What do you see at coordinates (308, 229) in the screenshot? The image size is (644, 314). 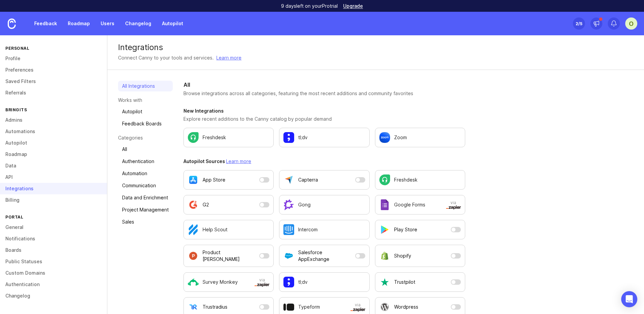 I see `p: Intercom` at bounding box center [308, 229].